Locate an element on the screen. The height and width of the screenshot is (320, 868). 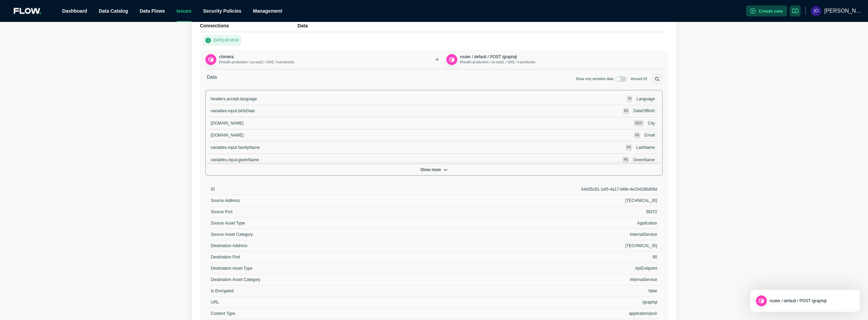
span: Khealth-production / us-east1 / GKE / k-production / cosmo is located at coordinates (504, 62).